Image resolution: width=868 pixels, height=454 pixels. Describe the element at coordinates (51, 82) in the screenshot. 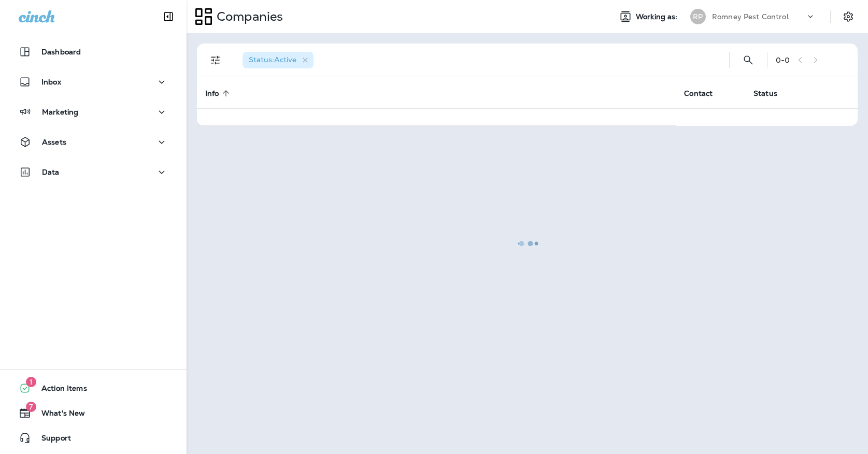

I see `p: Inbox` at that location.